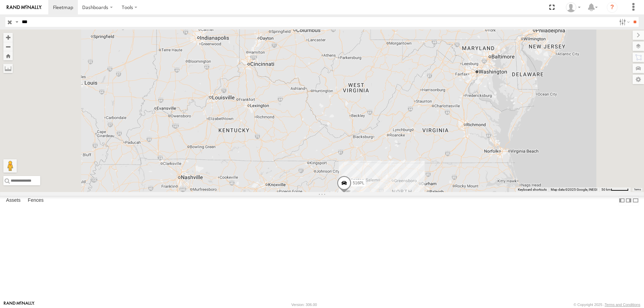  I want to click on div: Version: 306.00, so click(304, 305).